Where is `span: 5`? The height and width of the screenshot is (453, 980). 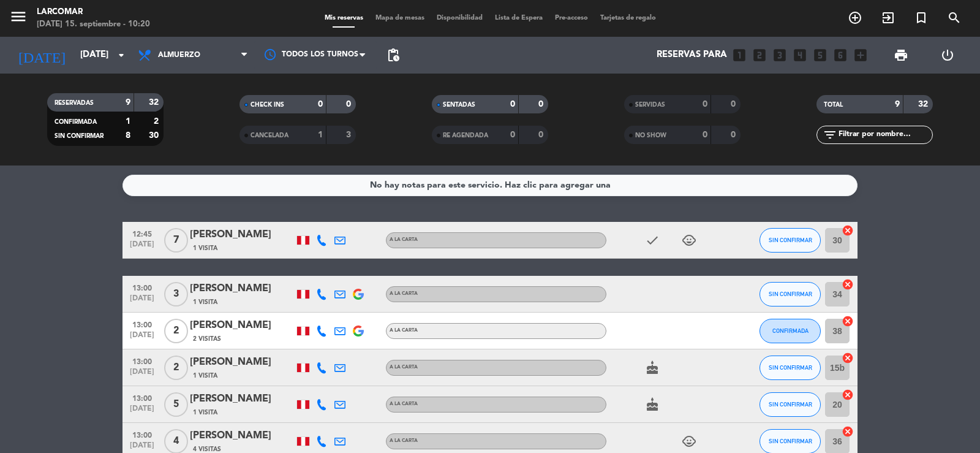
span: 5 is located at coordinates (176, 404).